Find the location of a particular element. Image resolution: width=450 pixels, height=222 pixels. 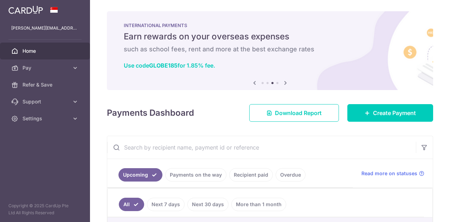

a: More than 1 month is located at coordinates (259, 204).